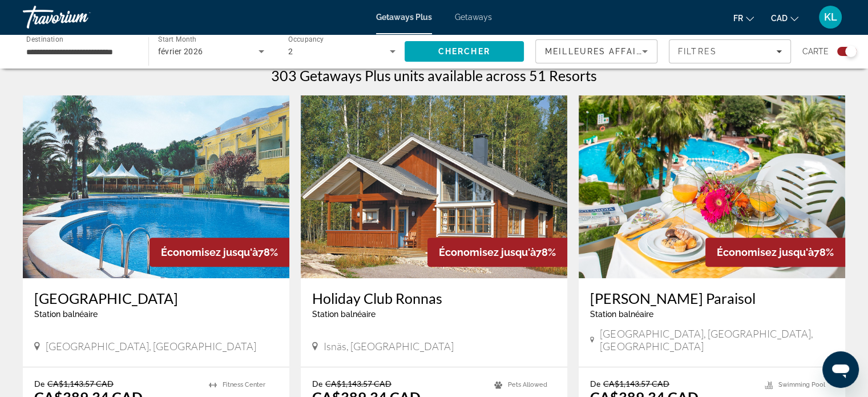 The height and width of the screenshot is (397, 868). Describe the element at coordinates (180, 52) in the screenshot. I see `span: février 2026` at that location.